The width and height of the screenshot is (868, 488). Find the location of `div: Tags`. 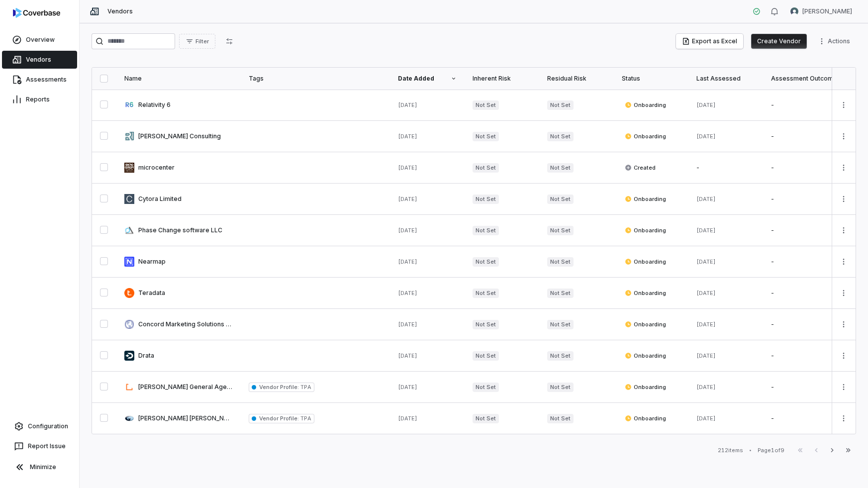

div: Tags is located at coordinates (315, 78).